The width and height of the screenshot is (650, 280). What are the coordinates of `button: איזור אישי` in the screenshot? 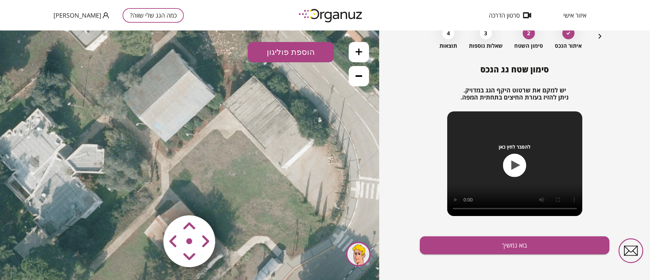 It's located at (575, 15).